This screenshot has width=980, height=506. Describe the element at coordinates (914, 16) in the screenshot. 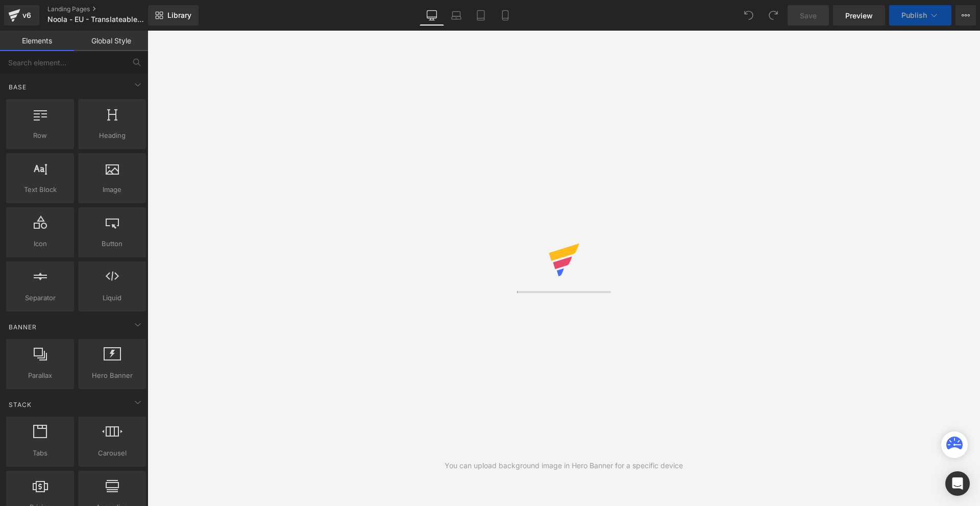

I see `span: Publish` at that location.